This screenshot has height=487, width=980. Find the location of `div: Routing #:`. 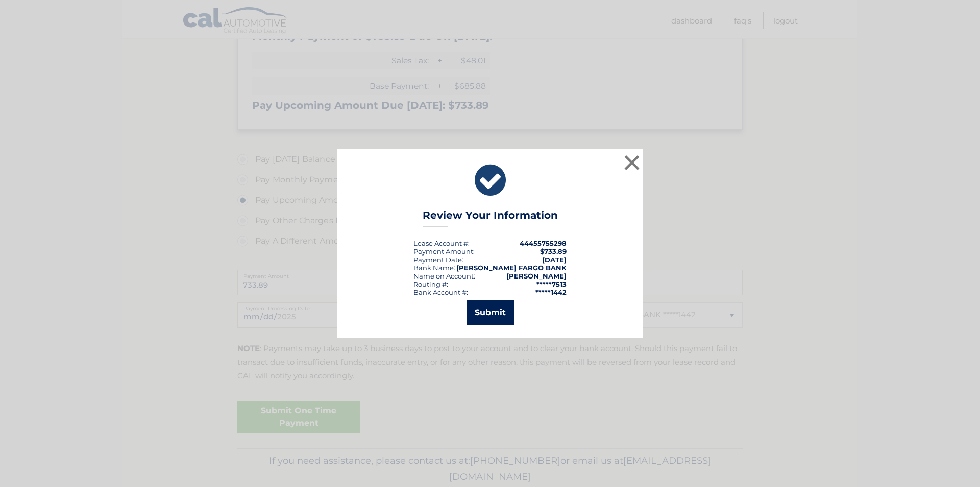

div: Routing #: is located at coordinates (431, 284).